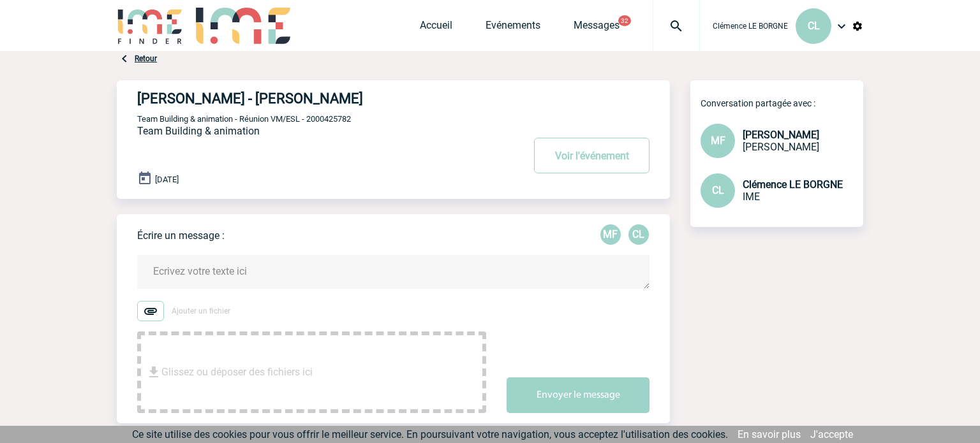  What do you see at coordinates (237, 372) in the screenshot?
I see `span: Glissez ou déposer des fichiers ici` at bounding box center [237, 372].